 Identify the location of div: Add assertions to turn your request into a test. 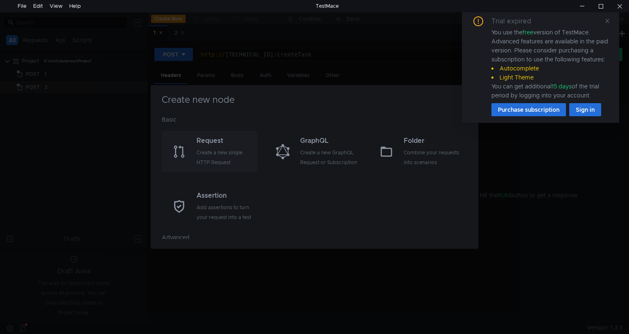
(226, 212).